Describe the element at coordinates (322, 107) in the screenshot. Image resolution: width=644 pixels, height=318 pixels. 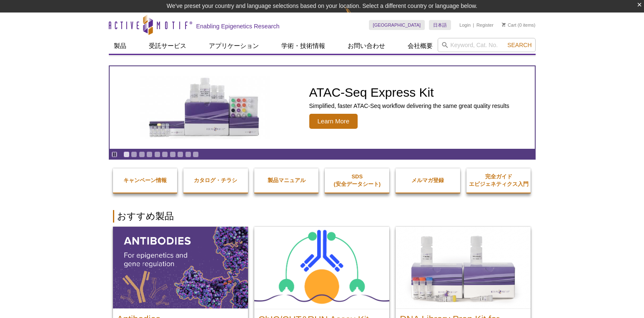
I see `article: ATAC-Seq Express Kit` at that location.